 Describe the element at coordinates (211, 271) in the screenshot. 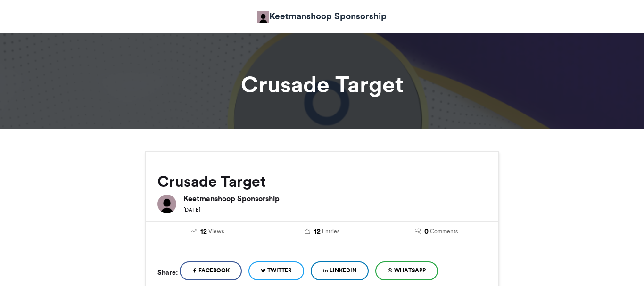

I see `a: Facebook` at that location.